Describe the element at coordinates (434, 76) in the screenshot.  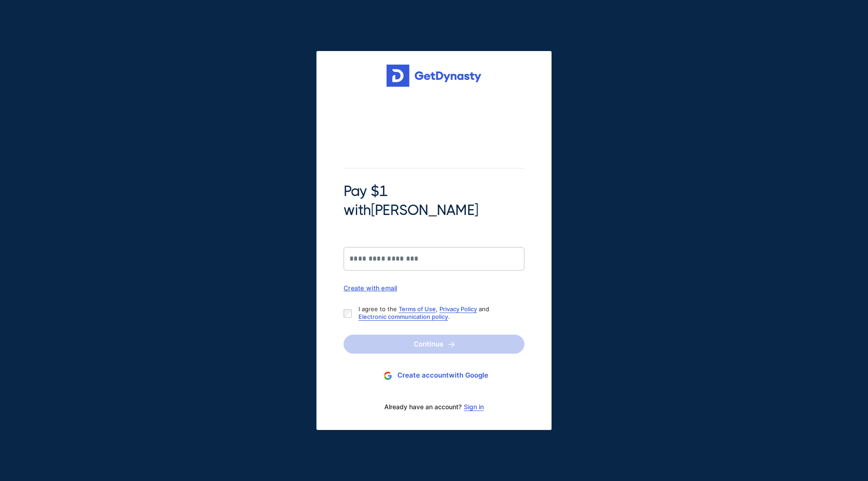
I see `img: Get started for free with Dynasty Trust Company` at that location.